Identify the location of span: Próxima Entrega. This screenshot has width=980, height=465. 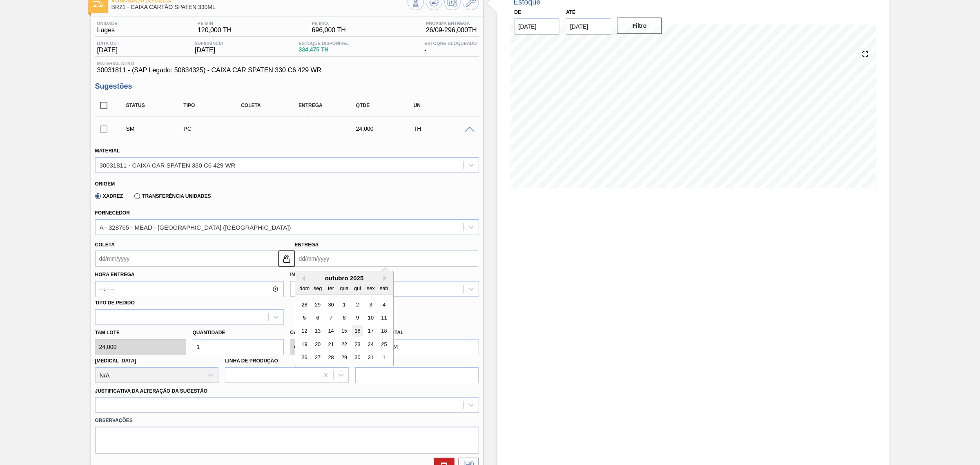
(452, 23).